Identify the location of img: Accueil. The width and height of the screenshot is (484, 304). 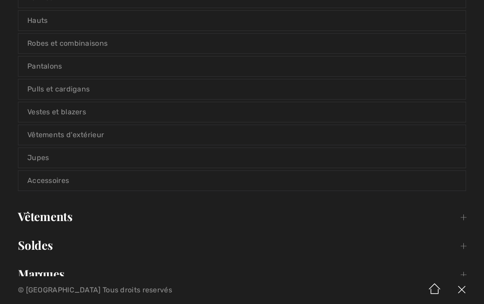
(435, 290).